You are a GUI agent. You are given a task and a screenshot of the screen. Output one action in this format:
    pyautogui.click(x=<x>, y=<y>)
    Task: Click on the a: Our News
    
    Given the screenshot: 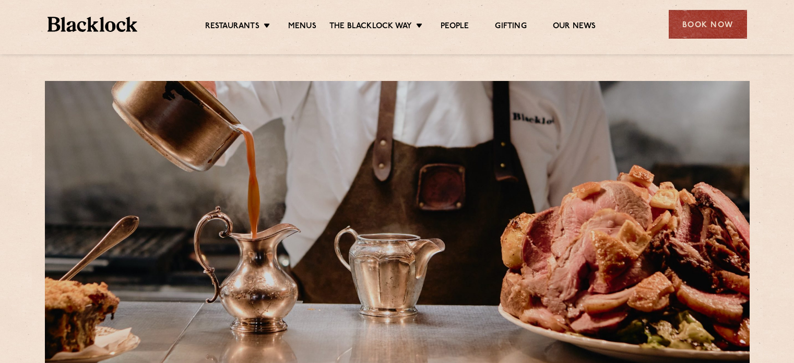 What is the action you would take?
    pyautogui.click(x=574, y=27)
    